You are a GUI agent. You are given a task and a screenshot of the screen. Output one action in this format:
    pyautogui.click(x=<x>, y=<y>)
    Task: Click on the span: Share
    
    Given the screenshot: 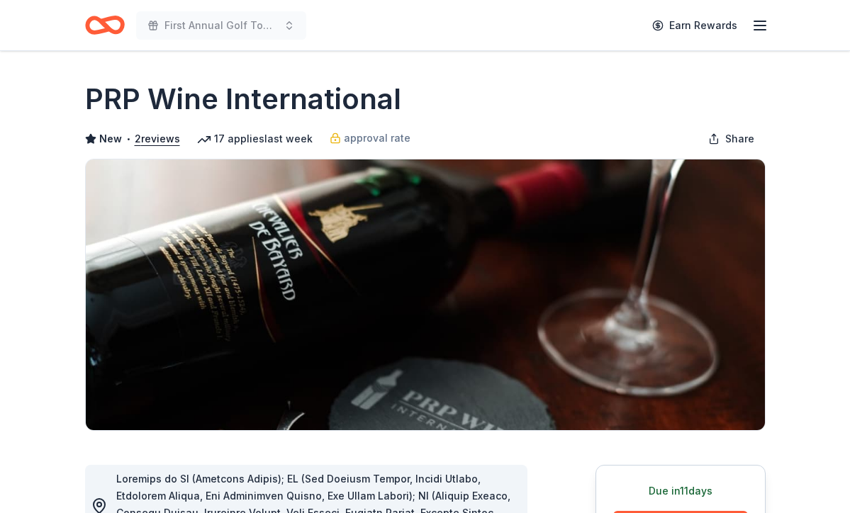 What is the action you would take?
    pyautogui.click(x=739, y=139)
    